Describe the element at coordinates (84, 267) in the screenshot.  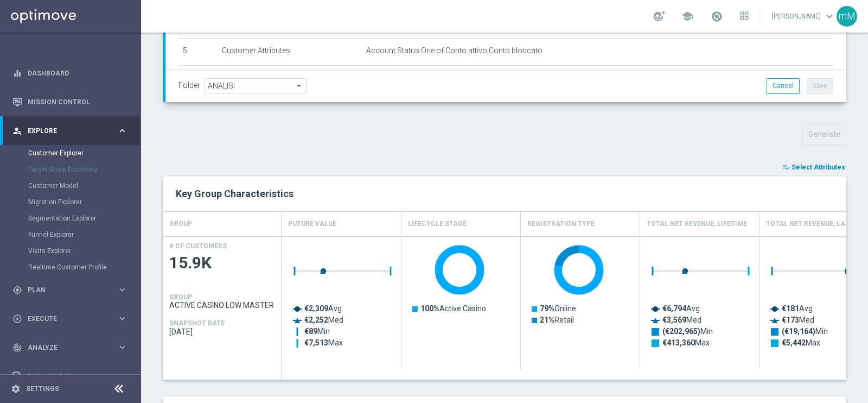
I see `div: Realtime Customer Profile` at that location.